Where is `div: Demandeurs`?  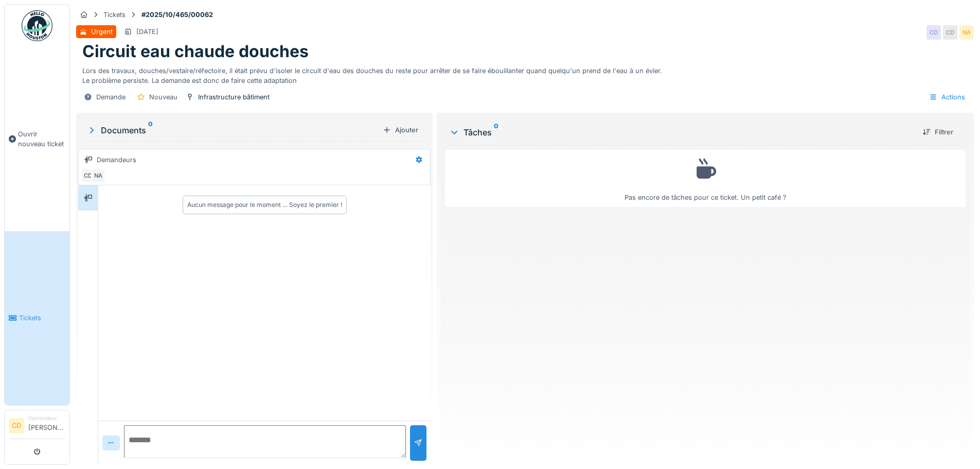
div: Demandeurs is located at coordinates (117, 159).